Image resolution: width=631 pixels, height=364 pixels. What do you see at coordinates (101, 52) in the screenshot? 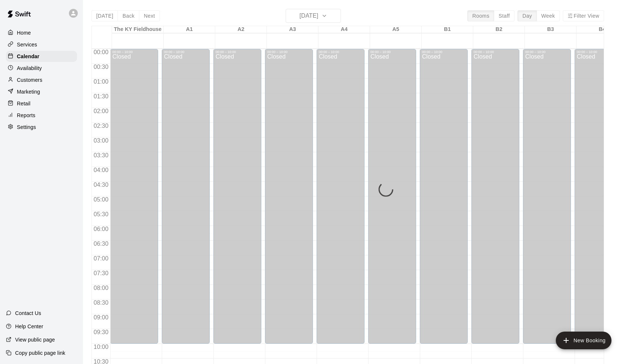
I see `span: 00:00` at bounding box center [101, 52].